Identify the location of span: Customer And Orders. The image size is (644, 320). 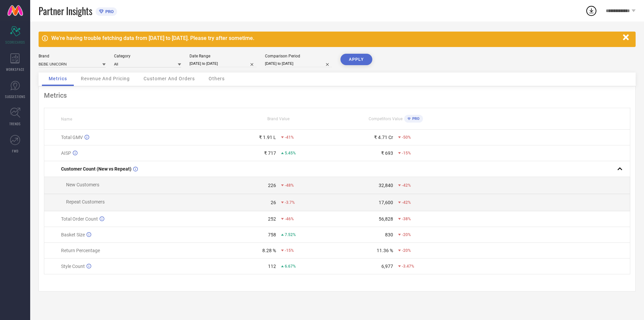
(169, 78).